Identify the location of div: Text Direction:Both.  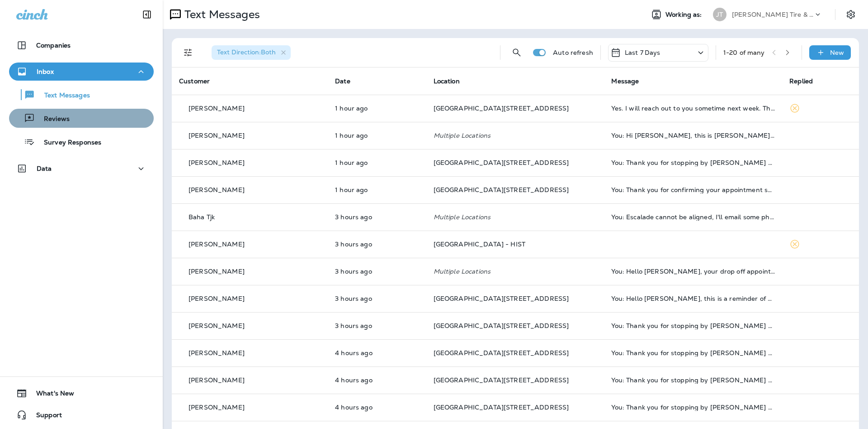
(251, 52).